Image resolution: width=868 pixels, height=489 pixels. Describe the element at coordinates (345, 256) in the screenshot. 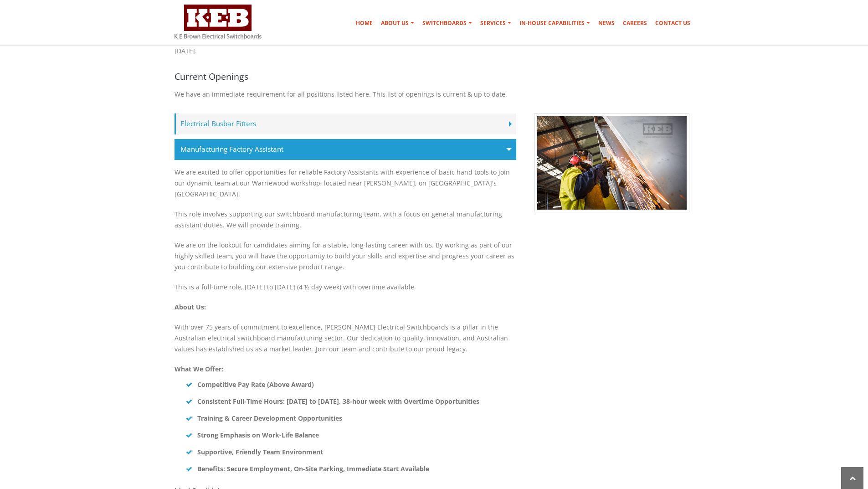

I see `p: We are on the lookout for candidates aiming for a stable, long-lasting career with us. By working...` at that location.